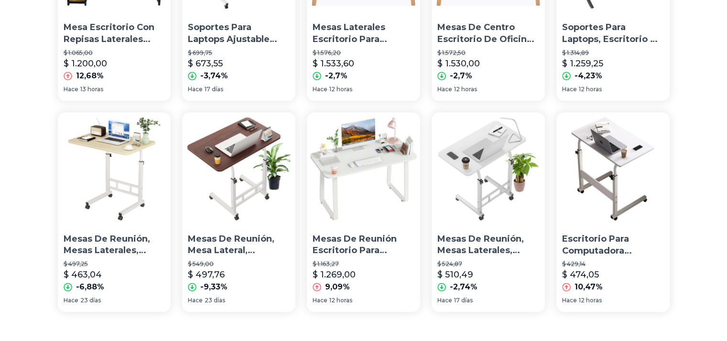 The image size is (727, 341). Describe the element at coordinates (333, 64) in the screenshot. I see `p: $ 1.533,60` at that location.